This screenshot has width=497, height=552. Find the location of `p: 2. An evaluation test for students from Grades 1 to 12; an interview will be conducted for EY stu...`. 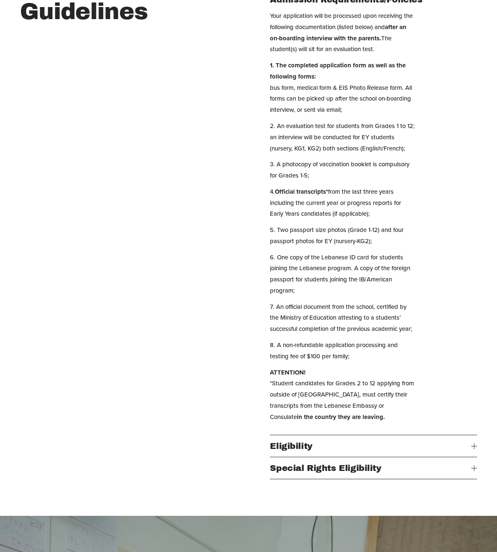

p: 2. An evaluation test for students from Grades 1 to 12; an interview will be conducted for EY stu... is located at coordinates (342, 137).